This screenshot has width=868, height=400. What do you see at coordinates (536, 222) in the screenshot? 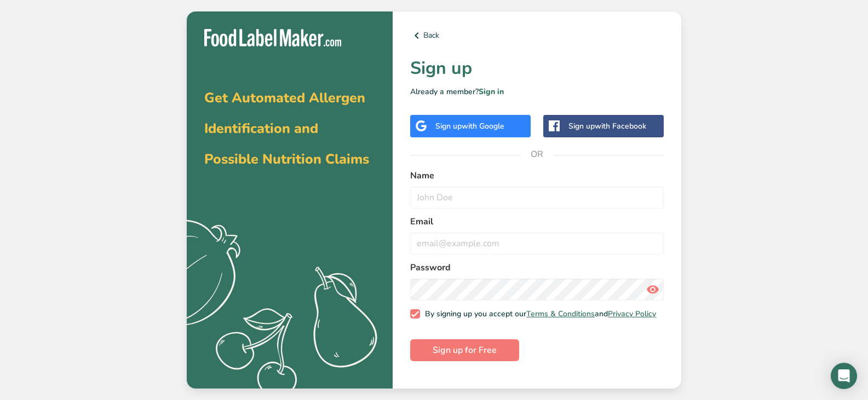
I see `label: Email` at bounding box center [536, 222].